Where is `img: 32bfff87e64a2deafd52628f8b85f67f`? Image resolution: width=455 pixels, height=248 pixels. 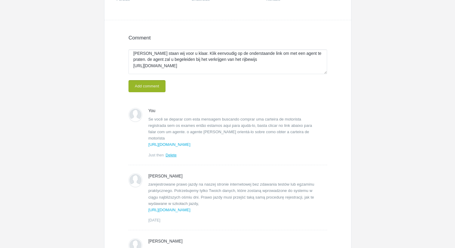 img: 32bfff87e64a2deafd52628f8b85f67f is located at coordinates (135, 115).